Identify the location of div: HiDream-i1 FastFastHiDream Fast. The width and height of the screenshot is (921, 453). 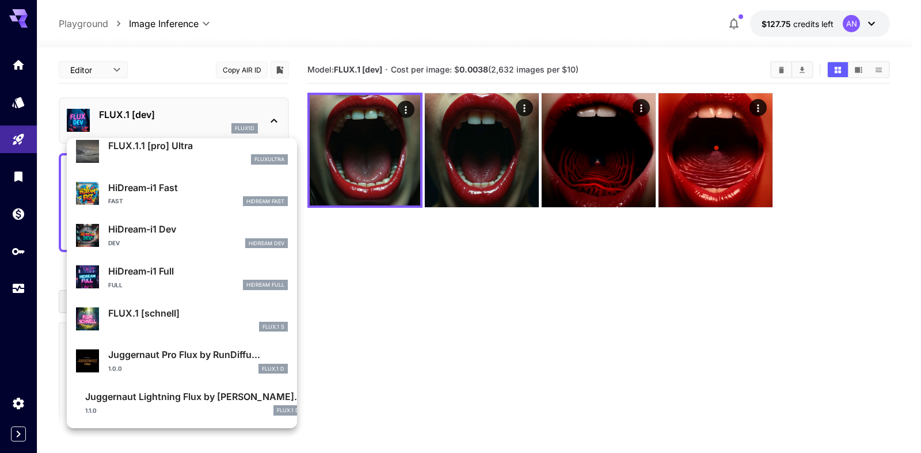
(182, 193).